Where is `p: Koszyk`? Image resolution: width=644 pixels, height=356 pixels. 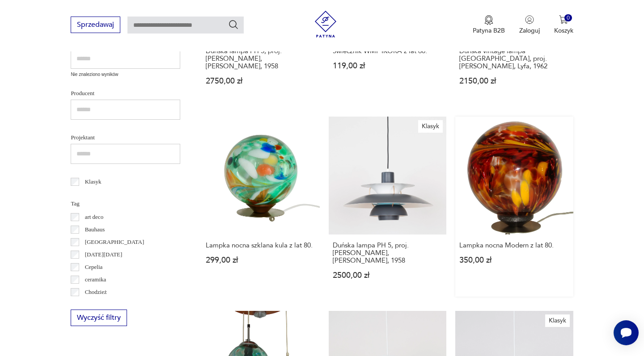
p: Koszyk is located at coordinates (564, 30).